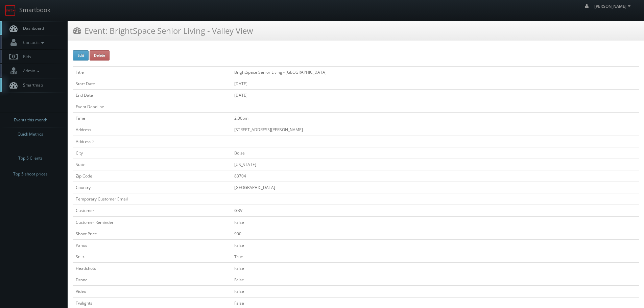 The height and width of the screenshot is (308, 644). I want to click on button: Edit, so click(81, 55).